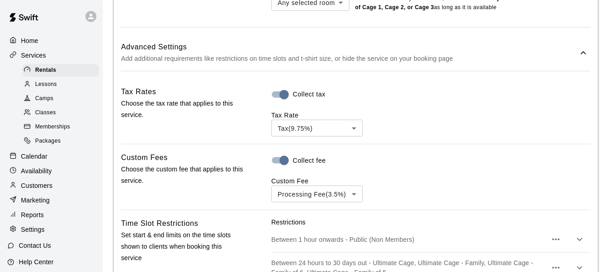 This screenshot has height=272, width=609. What do you see at coordinates (431, 239) in the screenshot?
I see `div: Between 1 hour onwards - Public (Non Members)` at bounding box center [431, 239].